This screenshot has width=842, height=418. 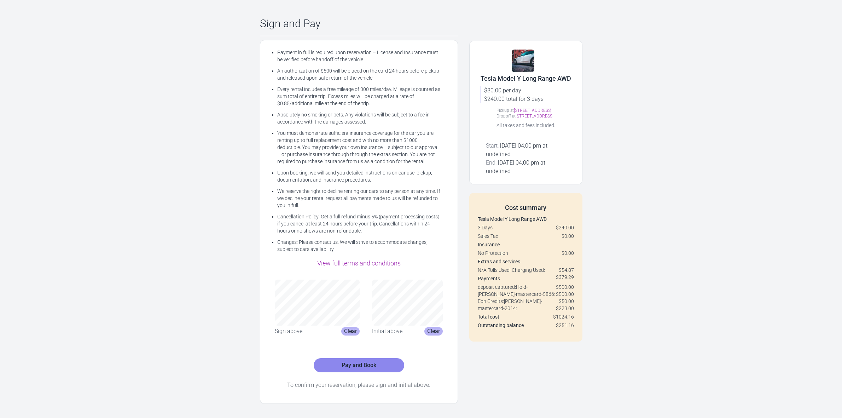 What do you see at coordinates (359, 198) in the screenshot?
I see `li: We reserve the right to decline renting our cars to any person at any time. If we decline your re...` at bounding box center [359, 198].